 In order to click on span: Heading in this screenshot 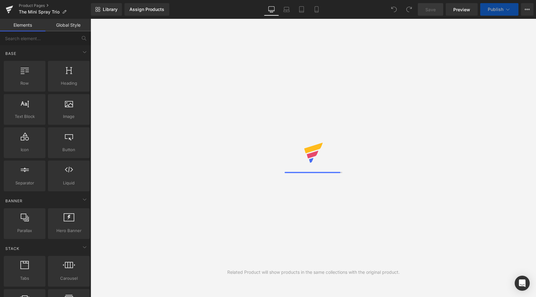, I will do `click(69, 83)`.